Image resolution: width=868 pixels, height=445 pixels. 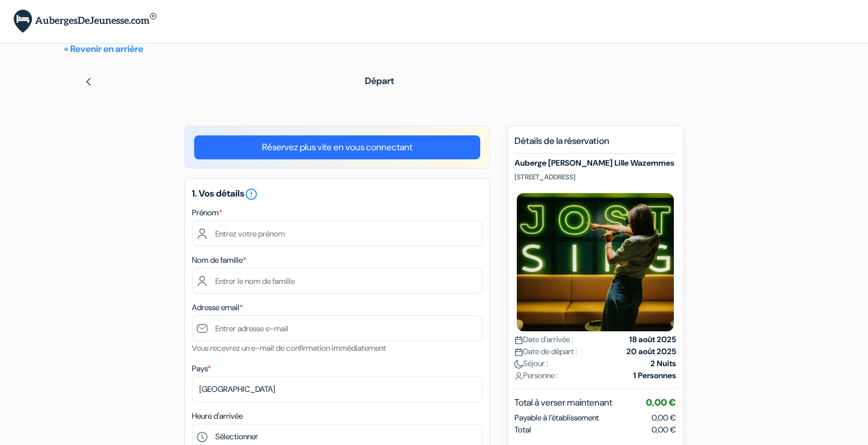 I want to click on a: « Revenir en arrière, so click(x=104, y=49).